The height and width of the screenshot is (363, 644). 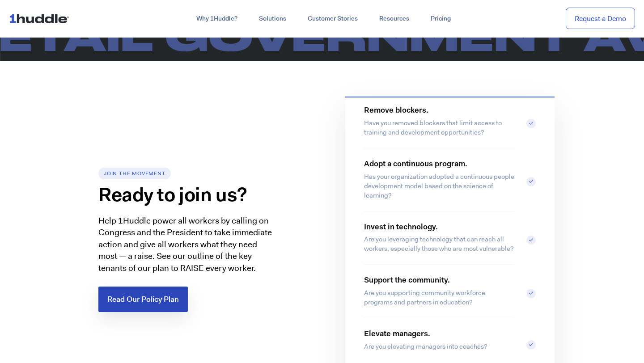 I want to click on a: Read Our Policy Plan, so click(x=143, y=299).